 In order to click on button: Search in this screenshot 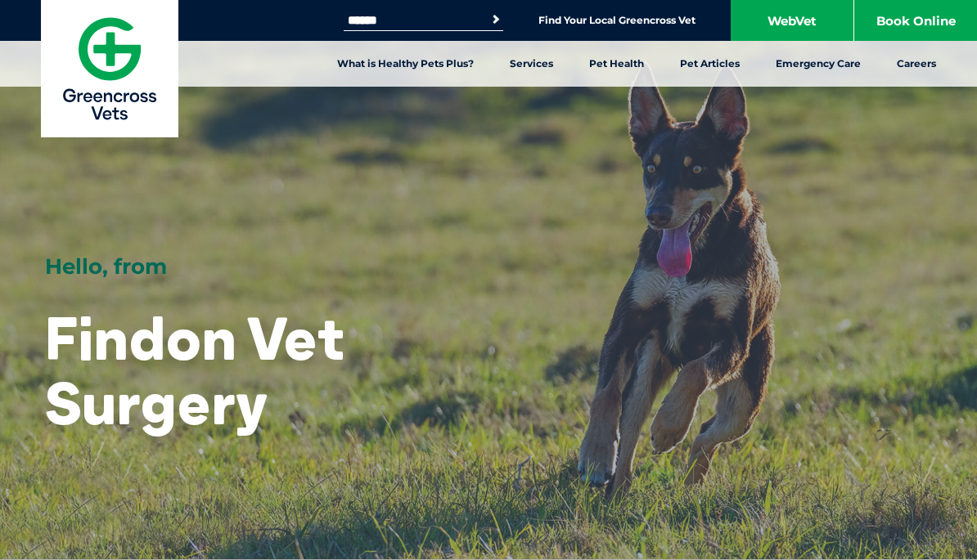, I will do `click(496, 20)`.